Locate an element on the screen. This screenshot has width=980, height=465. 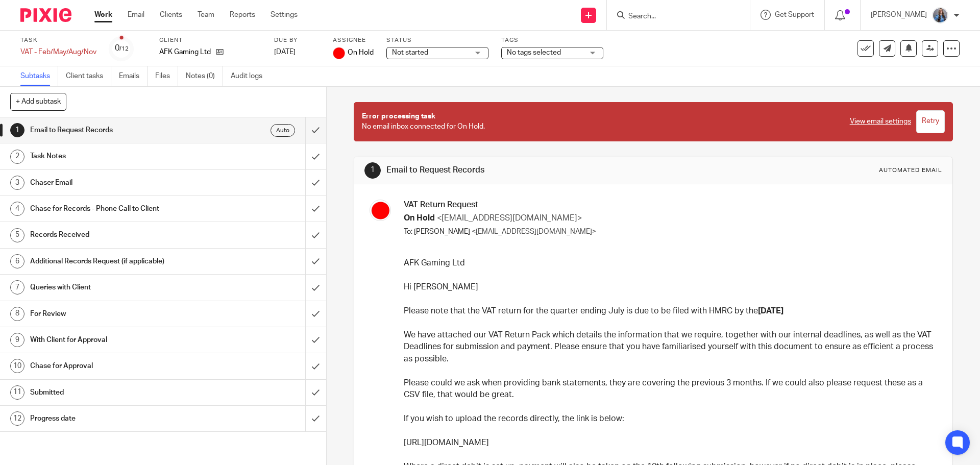
h1: Progress date is located at coordinates (119, 418).